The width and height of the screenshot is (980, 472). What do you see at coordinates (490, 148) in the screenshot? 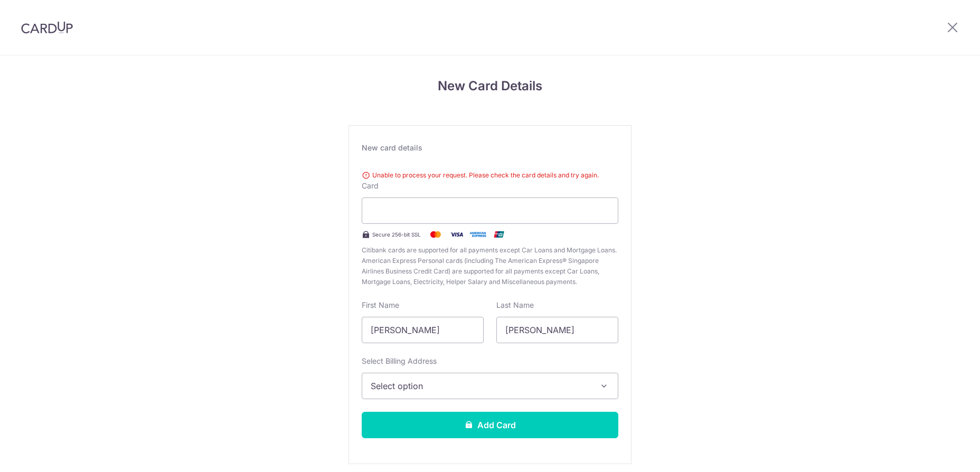
I see `div: New card details` at bounding box center [490, 148].